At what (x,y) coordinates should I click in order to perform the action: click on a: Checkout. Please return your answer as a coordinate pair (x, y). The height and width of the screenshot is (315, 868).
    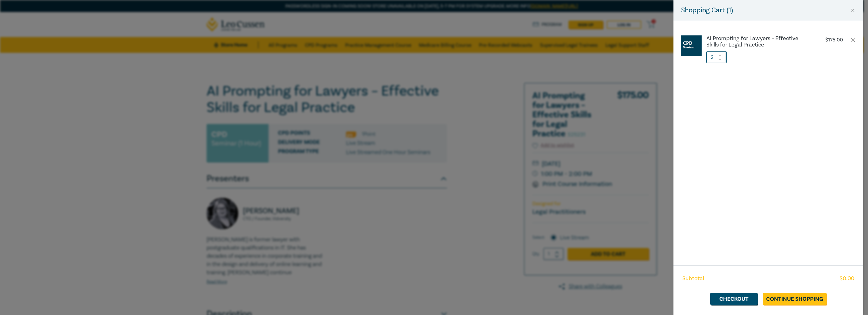
    Looking at the image, I should click on (734, 299).